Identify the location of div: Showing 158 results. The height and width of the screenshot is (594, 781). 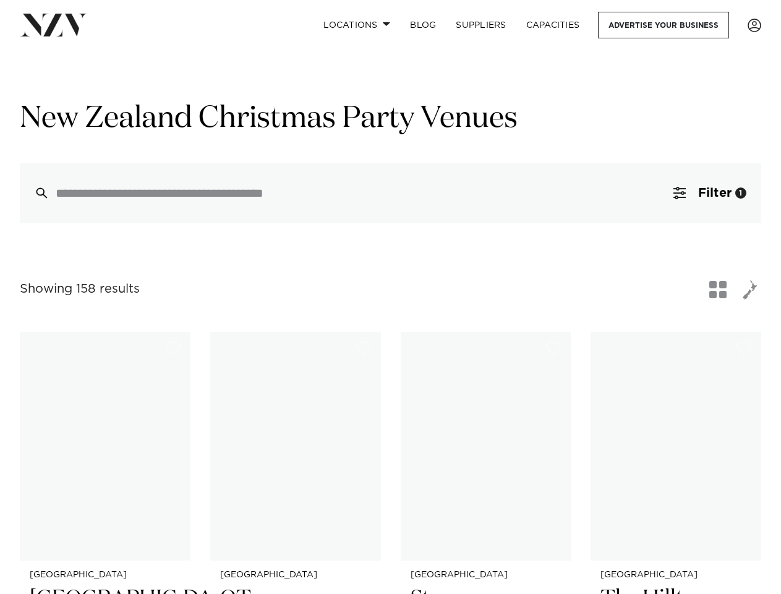
(80, 289).